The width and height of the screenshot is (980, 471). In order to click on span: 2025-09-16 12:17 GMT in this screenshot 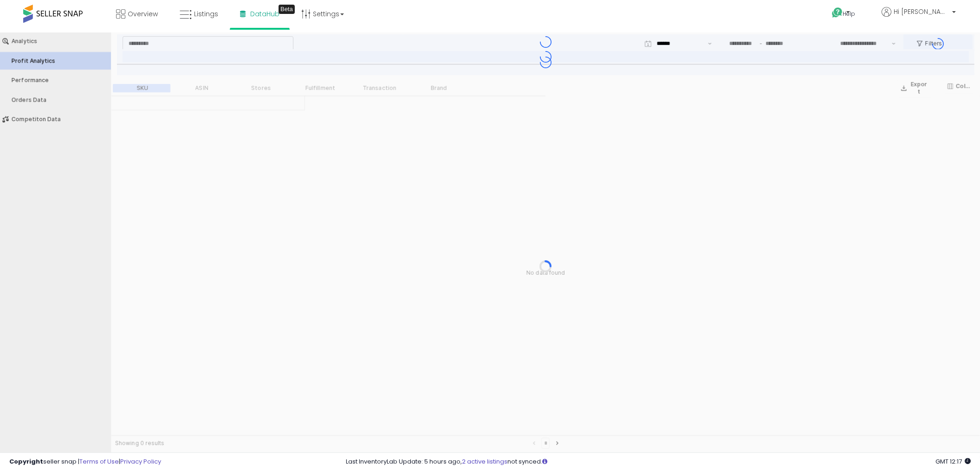, I will do `click(953, 461)`.